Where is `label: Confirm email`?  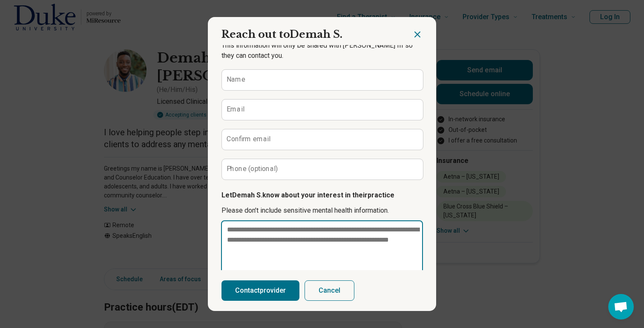 label: Confirm email is located at coordinates (248, 140).